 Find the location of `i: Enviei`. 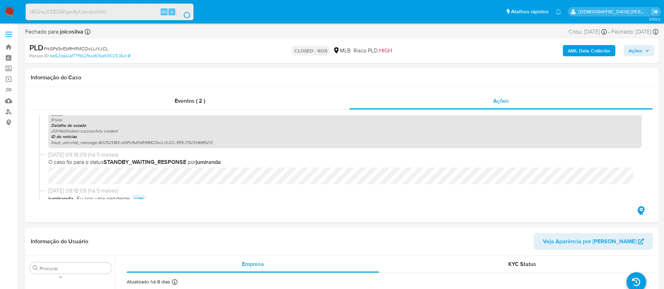

i: Enviei is located at coordinates (57, 120).